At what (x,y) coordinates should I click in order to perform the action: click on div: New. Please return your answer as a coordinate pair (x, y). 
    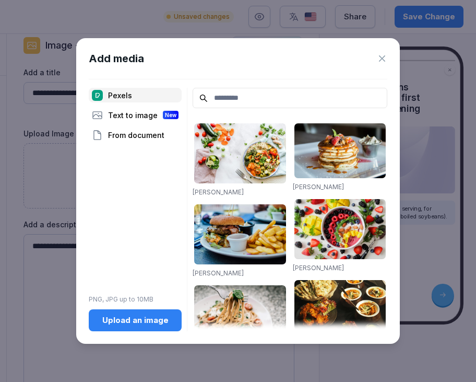
    Looking at the image, I should click on (171, 115).